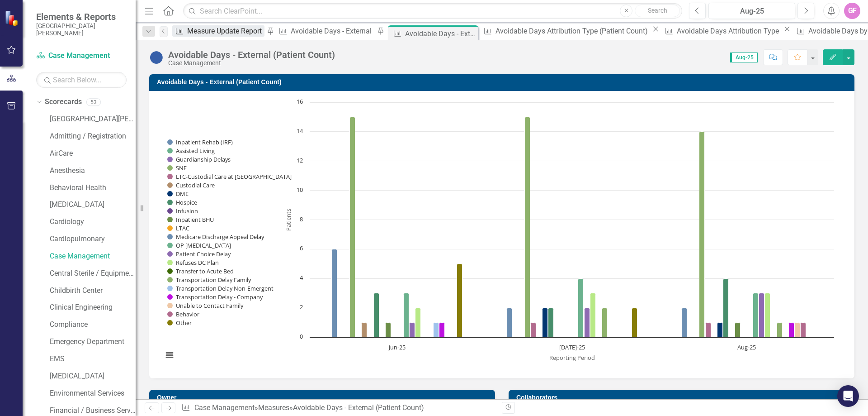 This screenshot has height=416, width=868. I want to click on path: Aug-25, 1. DME., so click(720, 330).